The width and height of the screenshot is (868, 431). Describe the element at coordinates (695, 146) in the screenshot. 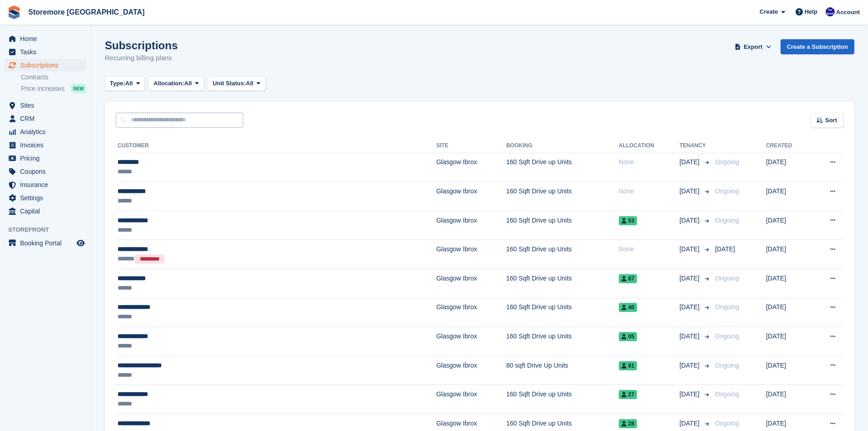

I see `th: Tenancy` at that location.